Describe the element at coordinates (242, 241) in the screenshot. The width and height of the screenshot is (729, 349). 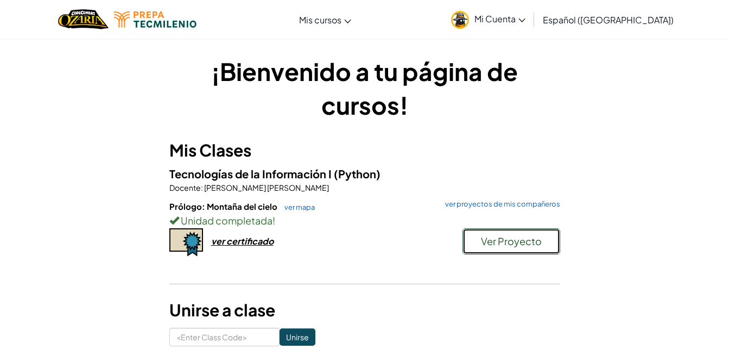
I see `div: ver certificado` at that location.